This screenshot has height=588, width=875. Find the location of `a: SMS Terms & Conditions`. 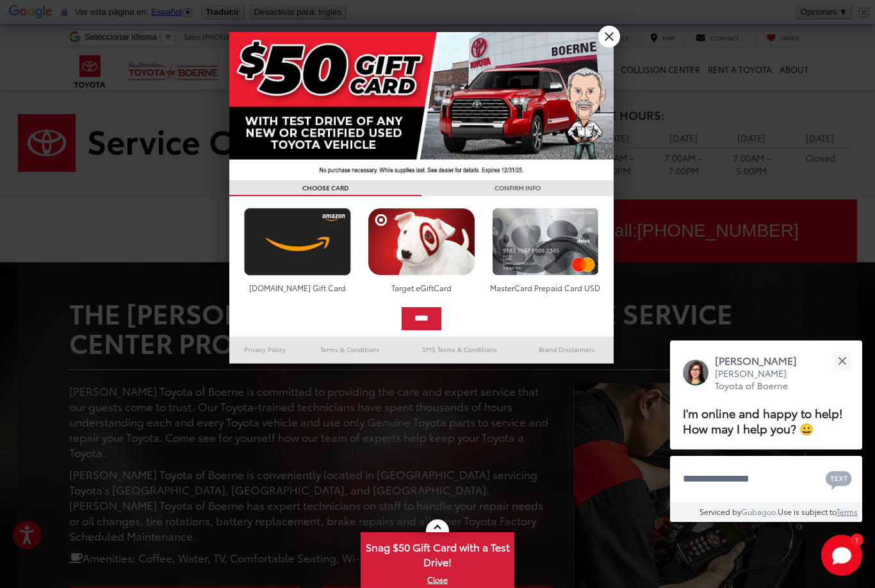

a: SMS Terms & Conditions is located at coordinates (460, 349).